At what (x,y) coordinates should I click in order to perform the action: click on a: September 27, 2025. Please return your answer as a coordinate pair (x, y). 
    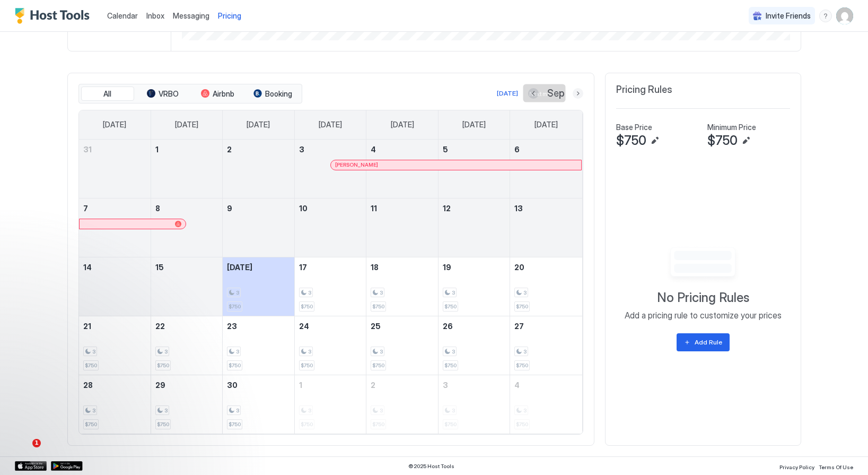
    Looking at the image, I should click on (546, 326).